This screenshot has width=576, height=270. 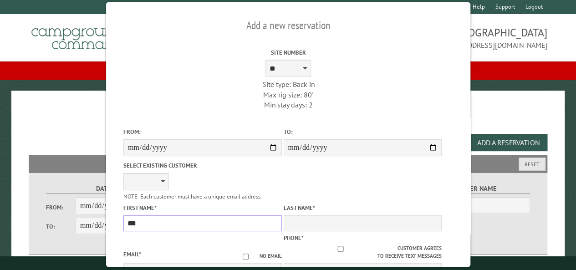 I want to click on label: First Name, so click(x=202, y=208).